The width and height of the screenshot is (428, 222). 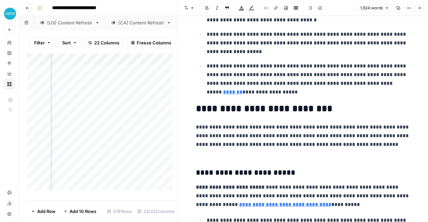 What do you see at coordinates (119, 212) in the screenshot?
I see `div: 274 Rows` at bounding box center [119, 212].